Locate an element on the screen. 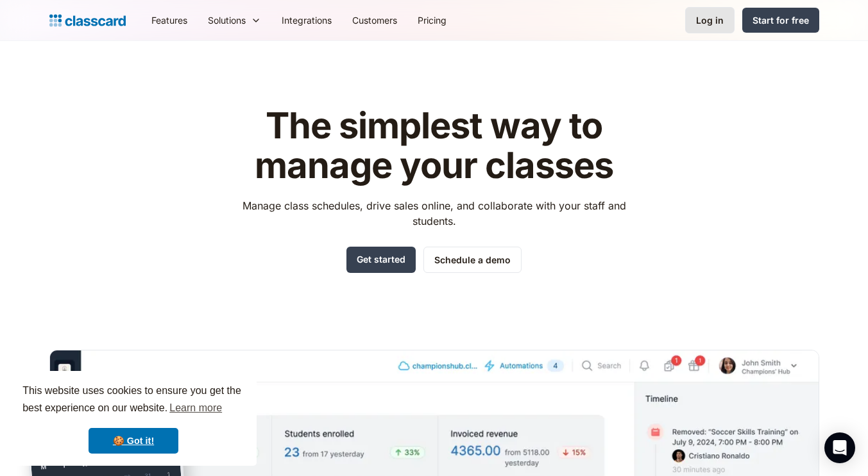 This screenshot has width=868, height=476. div: Open Intercom Messenger is located at coordinates (840, 448).